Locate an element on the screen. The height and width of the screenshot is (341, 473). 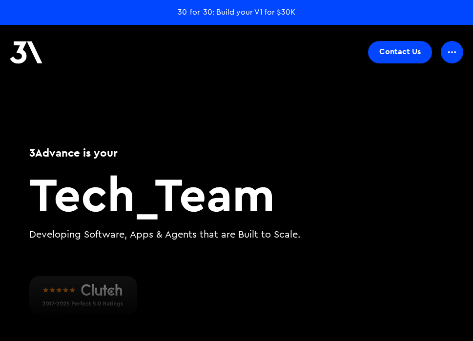
div: 30-for-30: Build your V1 for $30K is located at coordinates (236, 12).